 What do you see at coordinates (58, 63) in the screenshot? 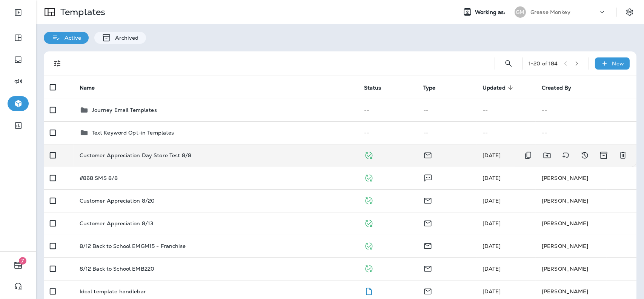
I see `button: Filters` at bounding box center [58, 63].